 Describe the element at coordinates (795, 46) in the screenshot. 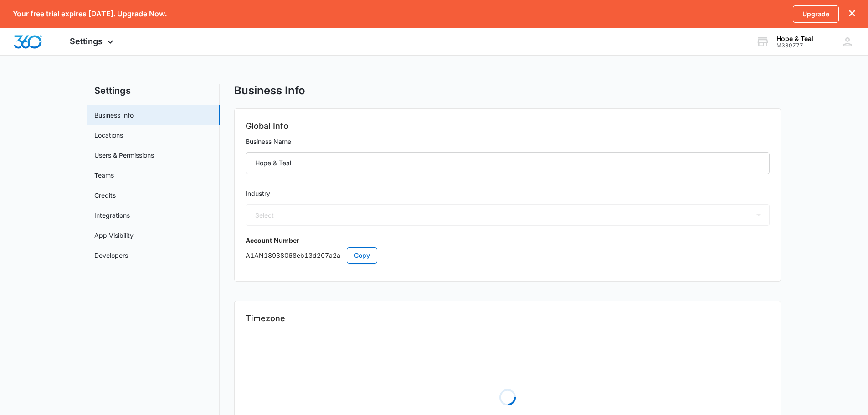

I see `div: account id` at that location.